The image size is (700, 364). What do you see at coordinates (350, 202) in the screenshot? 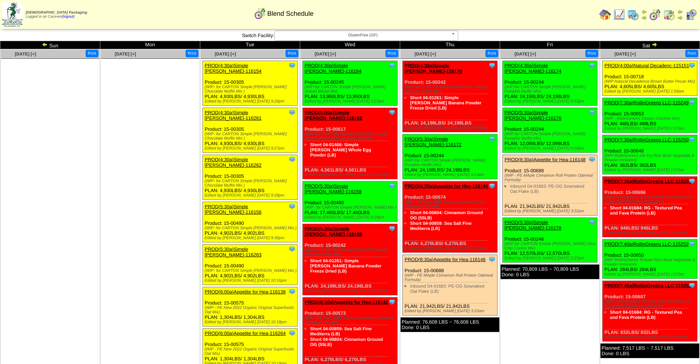
I see `div: Product: 15-00490 PLAN: 17,460LBS / 17,460LBS` at bounding box center [350, 202].